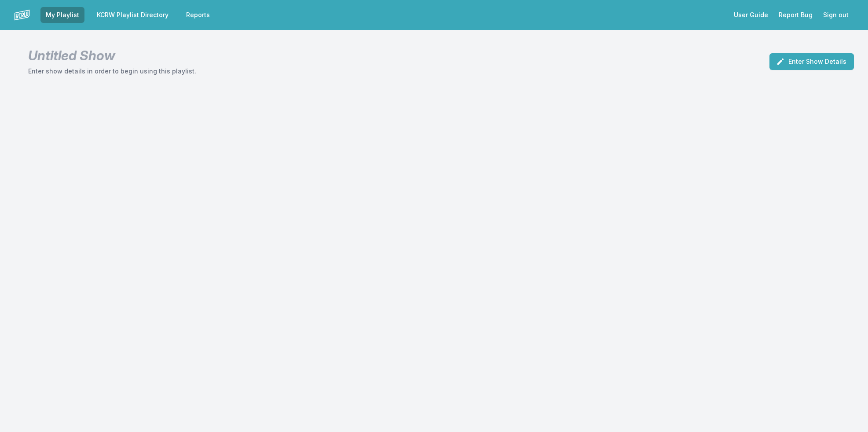 The image size is (868, 432). I want to click on a: KCRW Playlist Directory, so click(133, 15).